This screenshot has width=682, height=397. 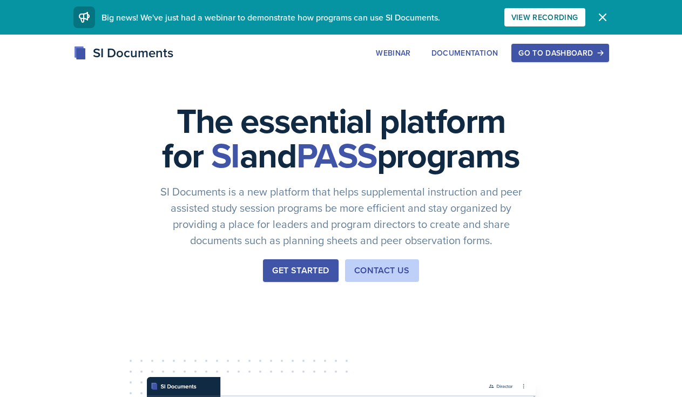 I want to click on button: Contact Us, so click(x=382, y=271).